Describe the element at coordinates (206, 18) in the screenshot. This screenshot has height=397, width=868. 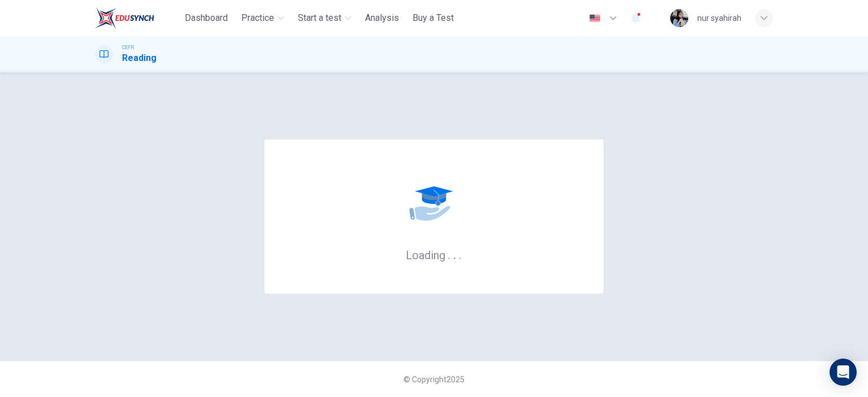
I see `a: Dashboard` at that location.